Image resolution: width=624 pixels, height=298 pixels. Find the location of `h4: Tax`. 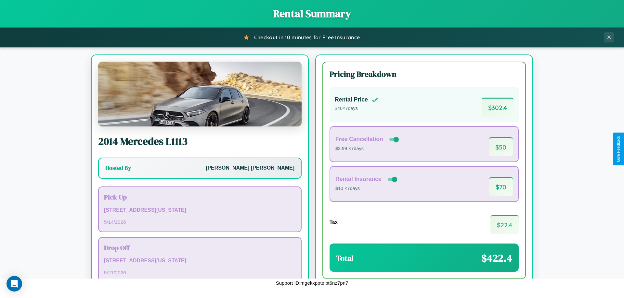

h4: Tax is located at coordinates (333, 222).